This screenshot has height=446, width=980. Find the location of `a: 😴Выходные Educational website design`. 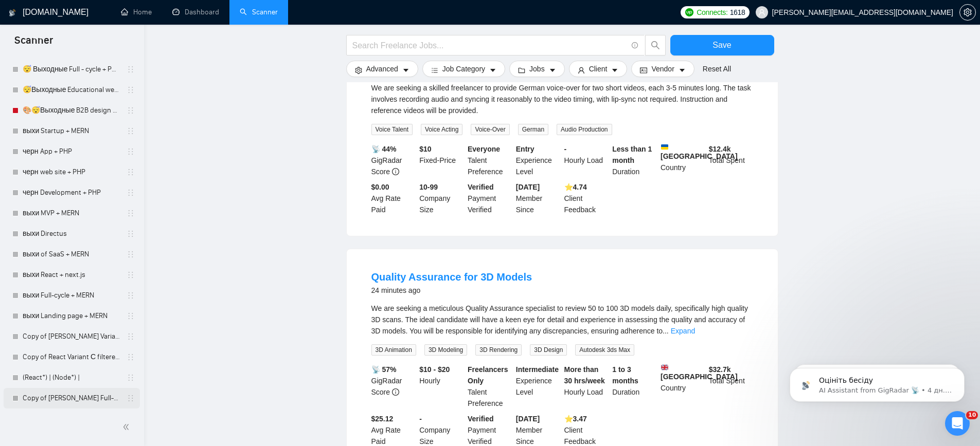

a: 😴Выходные Educational website design is located at coordinates (71, 90).